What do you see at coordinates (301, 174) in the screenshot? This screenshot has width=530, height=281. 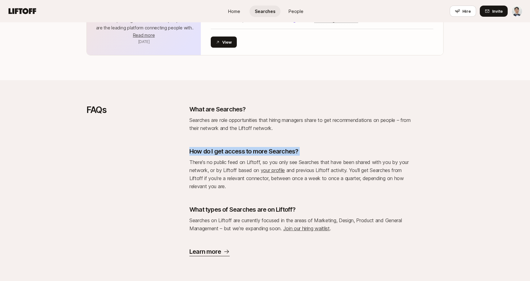 I see `p: There's no public feed on Liftoff, so you only see Searches that have been shared with you by you...` at bounding box center [301, 174].